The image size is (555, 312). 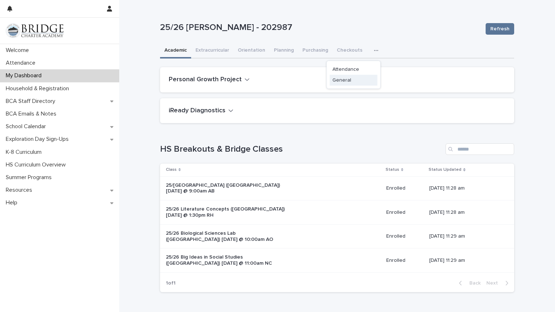 What do you see at coordinates (176, 51) in the screenshot?
I see `button: Academic` at bounding box center [176, 51].